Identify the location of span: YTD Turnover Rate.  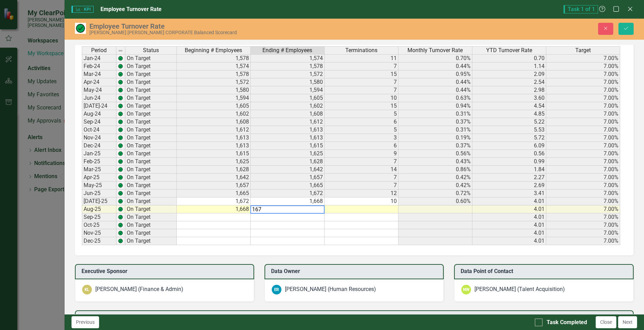
(509, 51).